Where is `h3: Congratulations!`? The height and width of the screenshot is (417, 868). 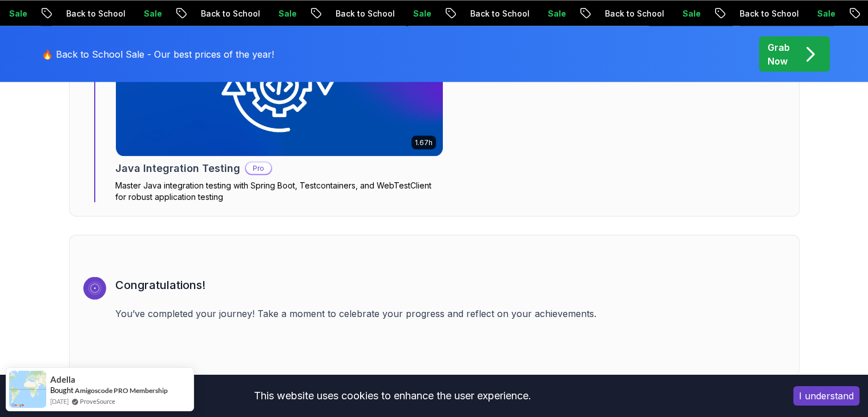 h3: Congratulations! is located at coordinates (450, 285).